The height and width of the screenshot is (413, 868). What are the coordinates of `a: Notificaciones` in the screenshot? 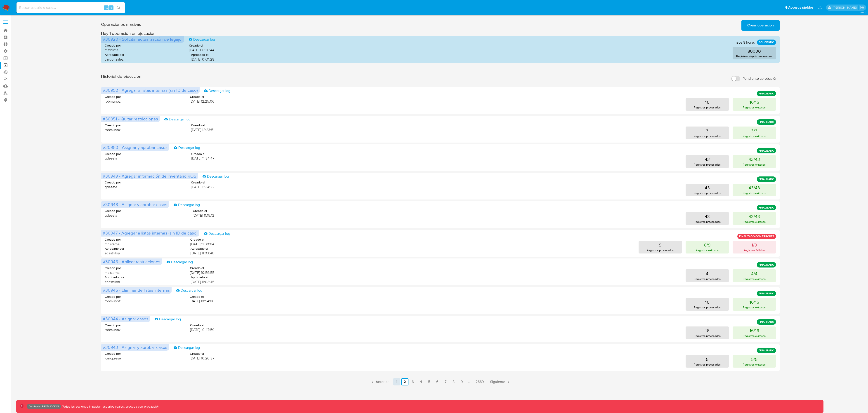 It's located at (820, 8).